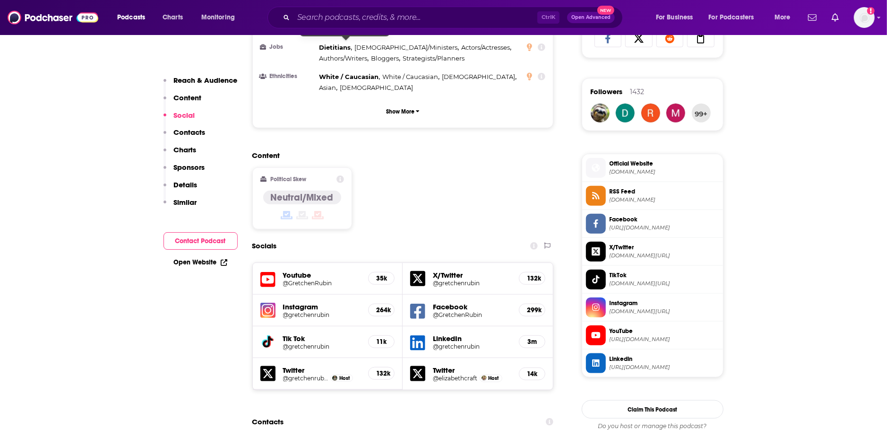 Image resolution: width=887 pixels, height=430 pixels. I want to click on span: Bloggers, so click(385, 58).